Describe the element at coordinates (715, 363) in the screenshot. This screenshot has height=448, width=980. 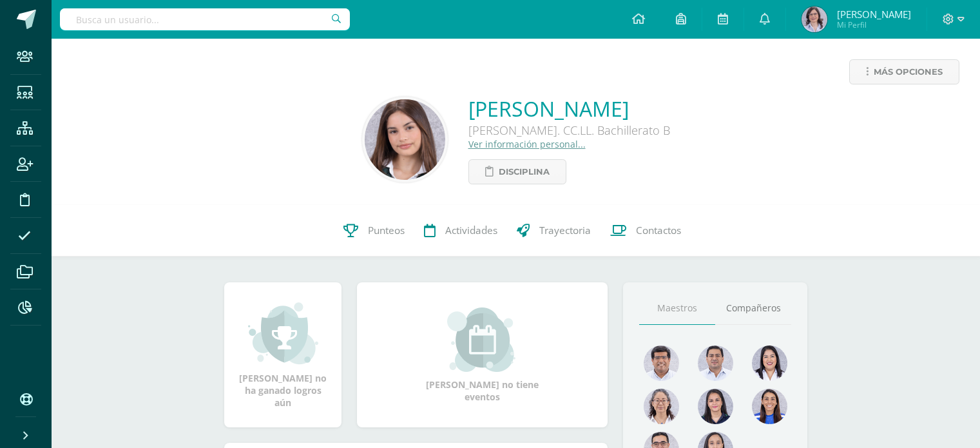
I see `img: 9a0812c6f881ddad7942b4244ed4a083.png` at that location.